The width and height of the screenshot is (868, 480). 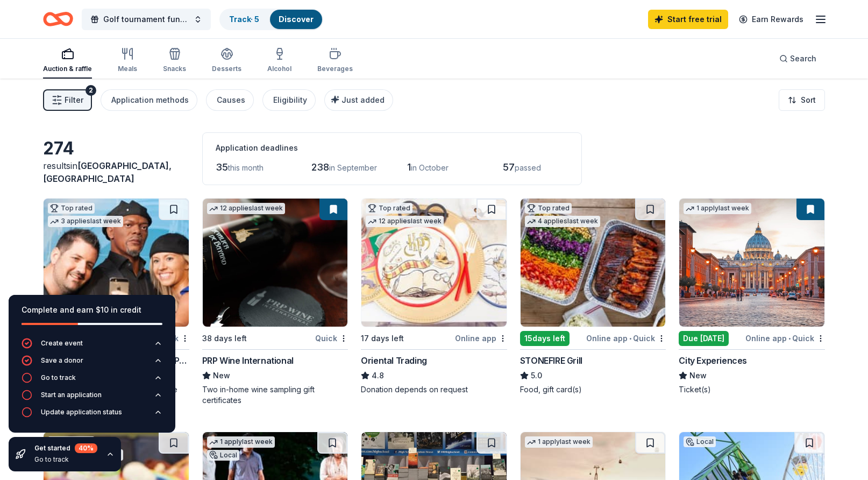 What do you see at coordinates (81, 412) in the screenshot?
I see `div: Update application status` at bounding box center [81, 412].